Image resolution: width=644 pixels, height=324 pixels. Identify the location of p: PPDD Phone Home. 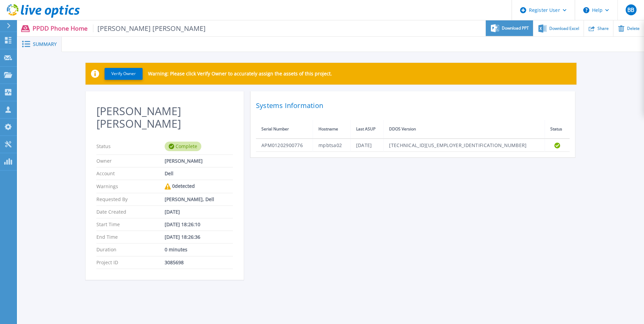
(119, 28).